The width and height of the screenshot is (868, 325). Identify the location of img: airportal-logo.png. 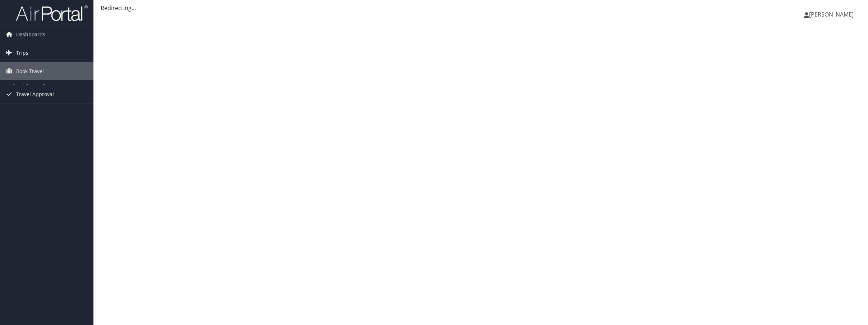
(52, 13).